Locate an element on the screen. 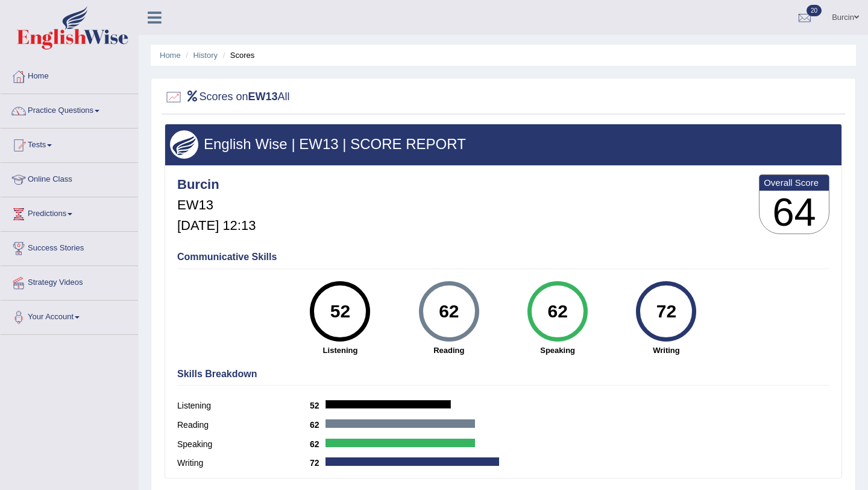 The height and width of the screenshot is (490, 868). strong: Reading is located at coordinates (449, 350).